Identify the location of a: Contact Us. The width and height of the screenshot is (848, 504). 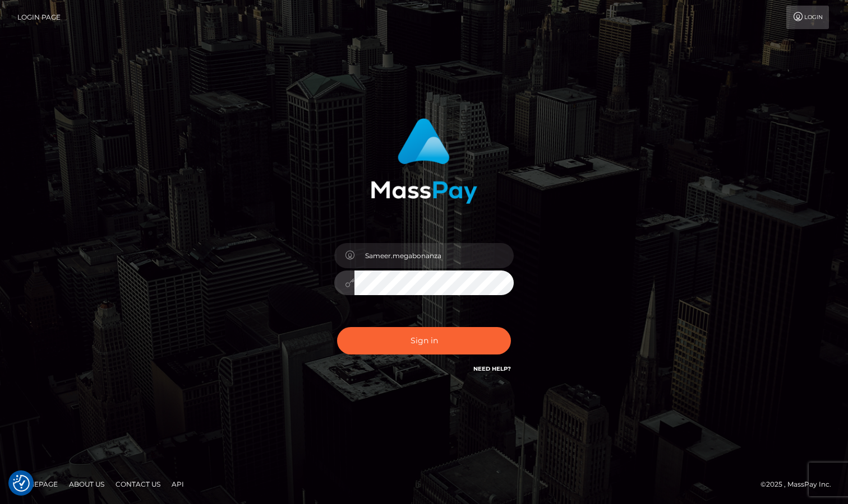
(138, 484).